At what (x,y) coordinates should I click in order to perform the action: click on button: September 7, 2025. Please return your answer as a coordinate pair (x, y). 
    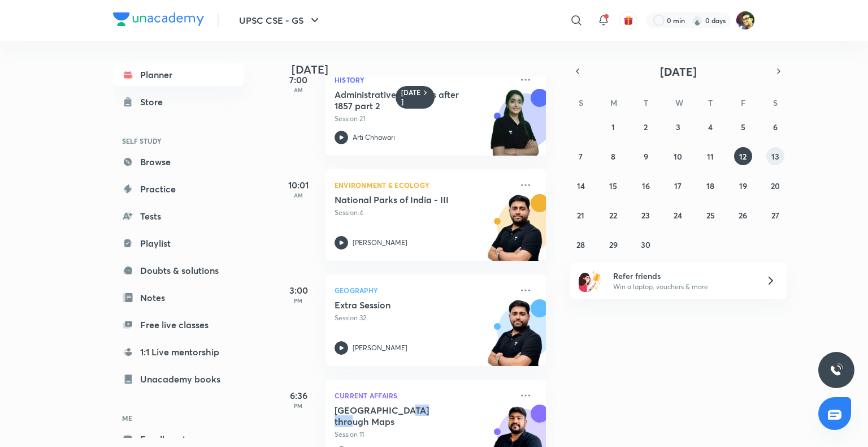
    Looking at the image, I should click on (581, 156).